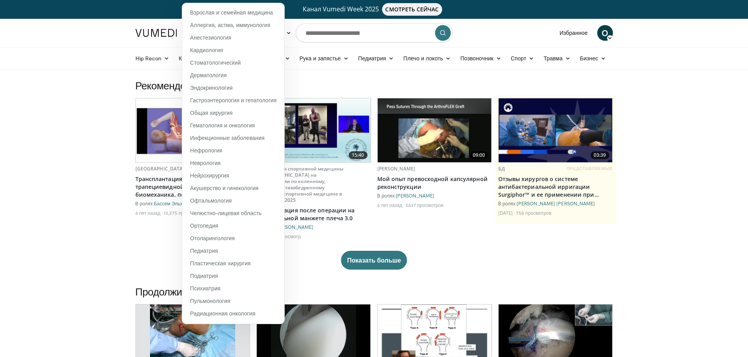 The image size is (748, 357). What do you see at coordinates (152, 58) in the screenshot?
I see `a: Hip Recon` at bounding box center [152, 58].